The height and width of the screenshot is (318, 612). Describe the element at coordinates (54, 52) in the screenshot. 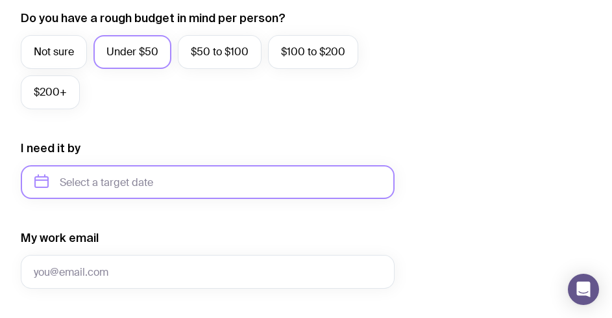

I see `label: Not sure` at that location.